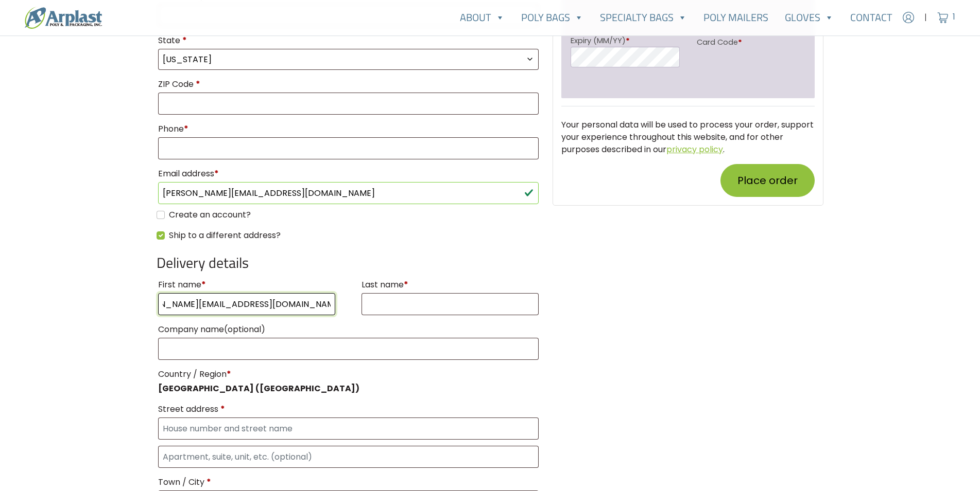  Describe the element at coordinates (688, 137) in the screenshot. I see `p: Your personal data will be used to process your order, support your experience throughout this we...` at that location.